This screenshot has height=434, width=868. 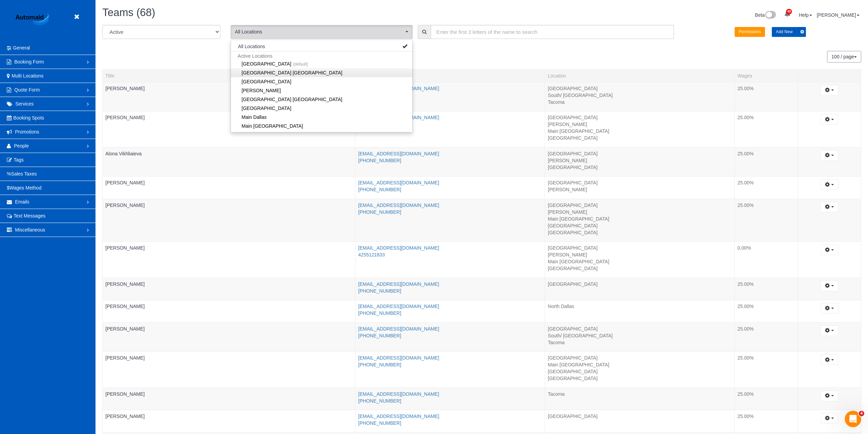 I want to click on span: General, so click(x=22, y=48).